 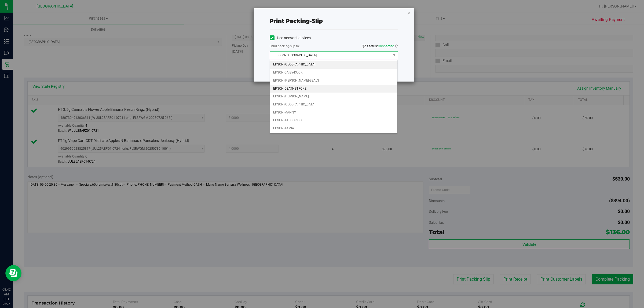 What do you see at coordinates (284, 46) in the screenshot?
I see `label: Send packing-slip to:` at bounding box center [284, 46].